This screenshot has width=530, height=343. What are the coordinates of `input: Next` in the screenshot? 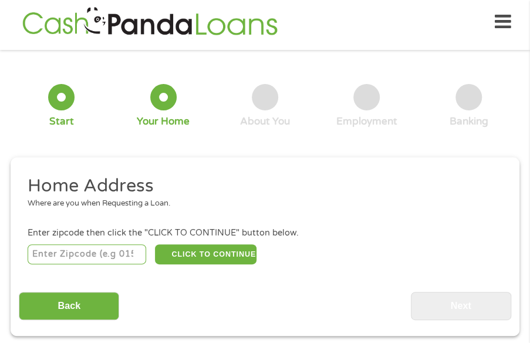 It's located at (461, 306).